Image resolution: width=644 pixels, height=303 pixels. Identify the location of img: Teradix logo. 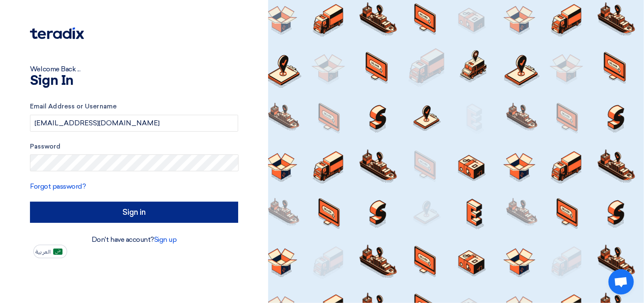
(57, 33).